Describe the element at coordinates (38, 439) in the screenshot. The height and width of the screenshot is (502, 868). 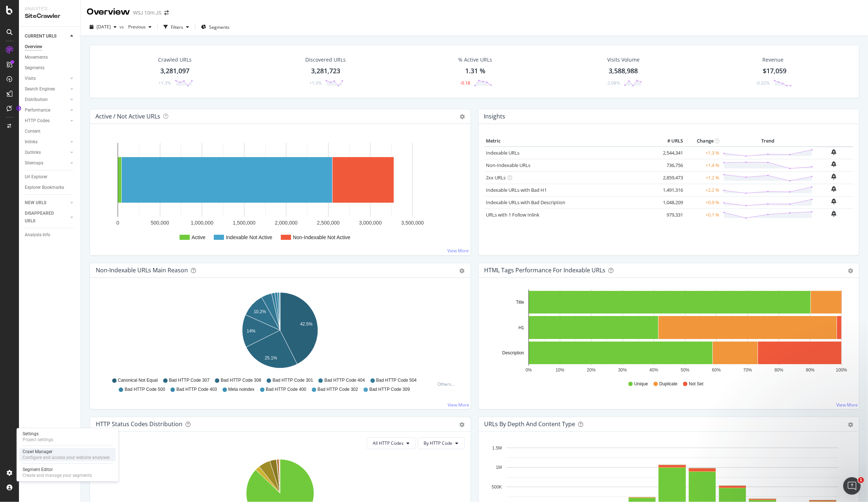
I see `div: Project settings` at that location.